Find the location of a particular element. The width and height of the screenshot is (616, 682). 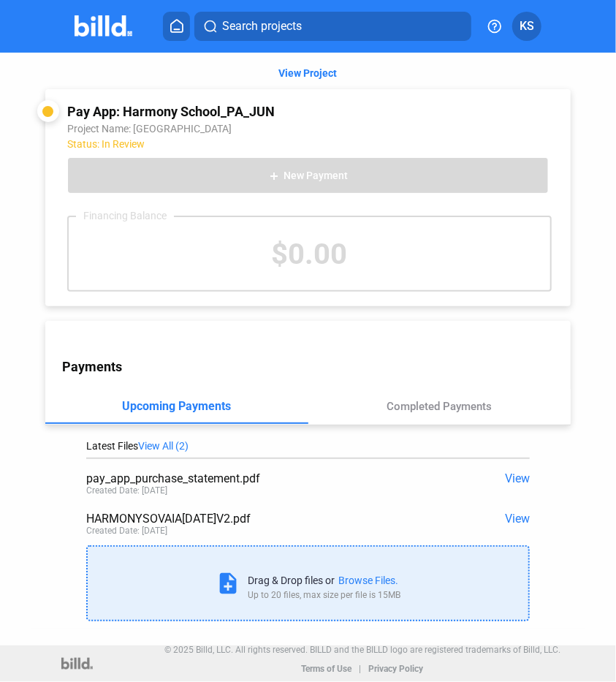

div: $0.00 is located at coordinates (309, 254).